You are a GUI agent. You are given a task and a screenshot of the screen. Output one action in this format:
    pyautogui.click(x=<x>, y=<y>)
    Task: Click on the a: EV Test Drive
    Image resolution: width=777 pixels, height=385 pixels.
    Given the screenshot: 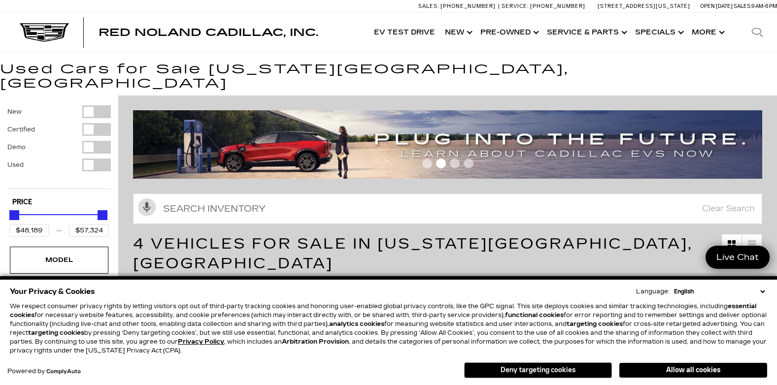 What is the action you would take?
    pyautogui.click(x=405, y=33)
    